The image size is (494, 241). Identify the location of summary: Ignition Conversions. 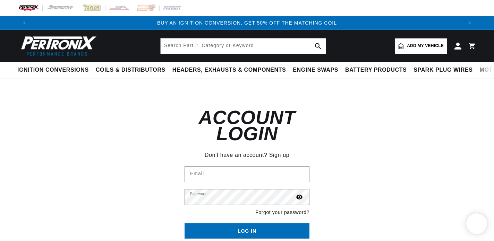
(55, 70).